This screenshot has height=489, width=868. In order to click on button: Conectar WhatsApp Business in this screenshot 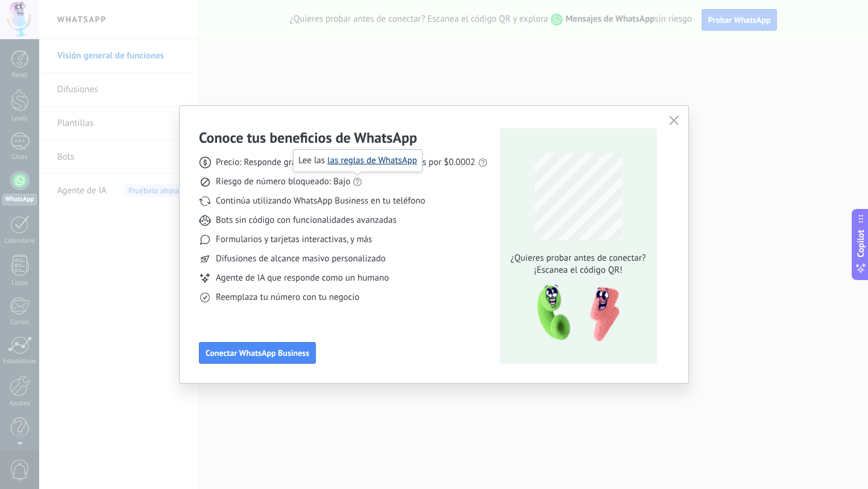, I will do `click(258, 353)`.